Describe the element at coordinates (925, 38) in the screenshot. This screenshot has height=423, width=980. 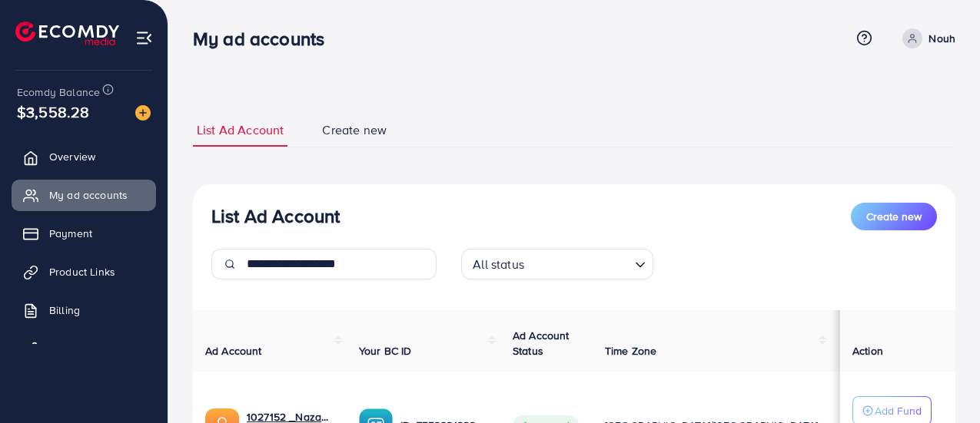
I see `a: Nouh` at that location.